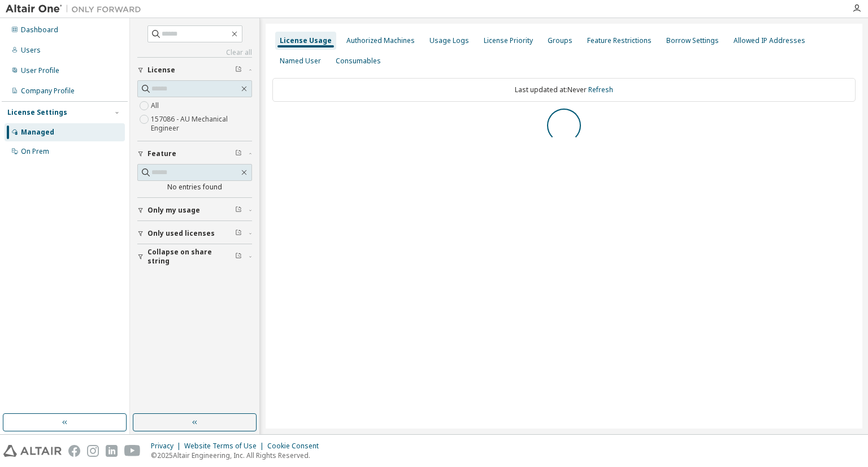  Describe the element at coordinates (619, 41) in the screenshot. I see `div: Feature Restrictions` at that location.